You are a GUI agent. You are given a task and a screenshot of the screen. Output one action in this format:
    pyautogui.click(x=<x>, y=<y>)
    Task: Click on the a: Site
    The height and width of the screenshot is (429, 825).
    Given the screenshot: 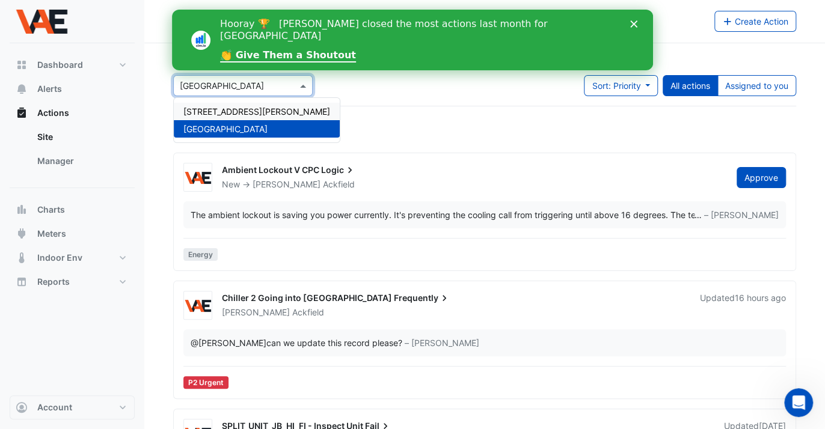 What is the action you would take?
    pyautogui.click(x=81, y=137)
    